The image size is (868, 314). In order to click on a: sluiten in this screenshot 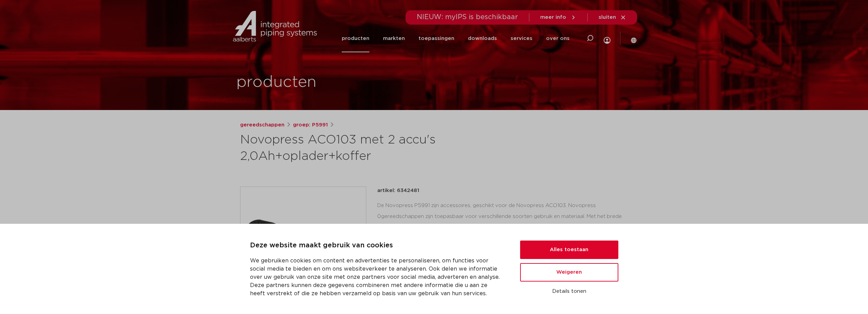, I will do `click(613, 18)`.